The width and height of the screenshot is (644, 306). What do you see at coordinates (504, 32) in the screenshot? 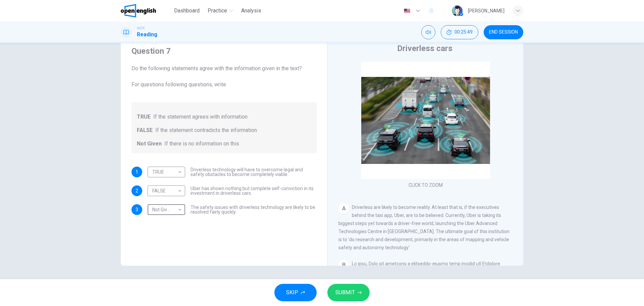
I see `span: END SESSION` at bounding box center [504, 32].